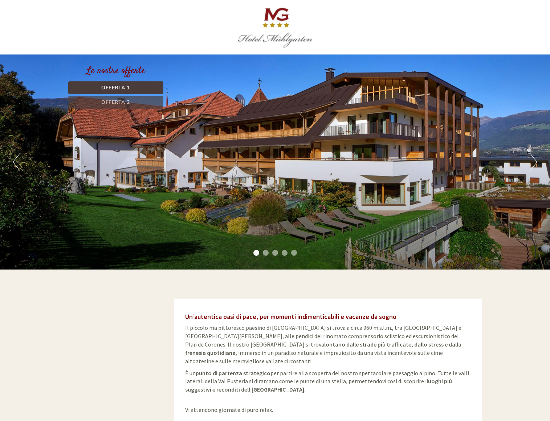  What do you see at coordinates (233, 373) in the screenshot?
I see `strong: punto di partenza strategico` at bounding box center [233, 373].